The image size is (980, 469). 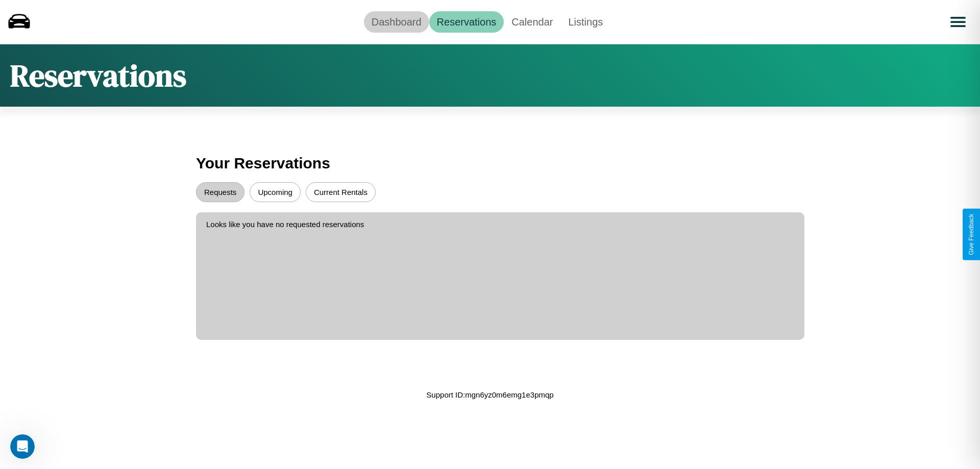 What do you see at coordinates (341, 192) in the screenshot?
I see `button: Current Rentals` at bounding box center [341, 192].